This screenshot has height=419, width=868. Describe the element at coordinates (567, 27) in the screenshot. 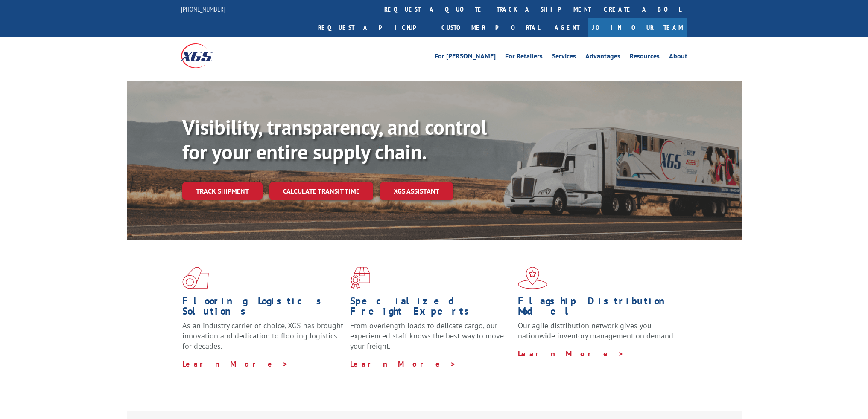

I see `a: Agent` at that location.